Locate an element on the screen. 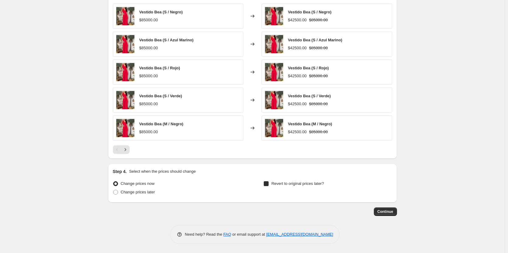  span: Change prices later is located at coordinates (138, 192).